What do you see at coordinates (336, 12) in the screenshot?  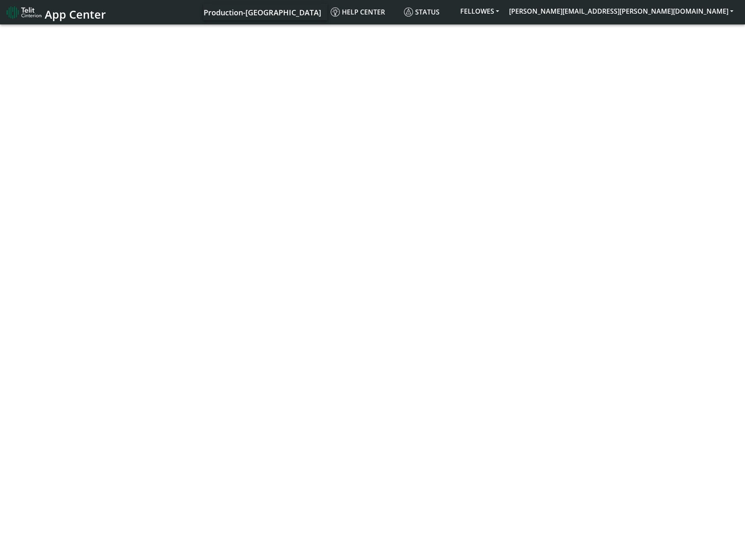 I see `img: knowledge.svg` at bounding box center [336, 12].